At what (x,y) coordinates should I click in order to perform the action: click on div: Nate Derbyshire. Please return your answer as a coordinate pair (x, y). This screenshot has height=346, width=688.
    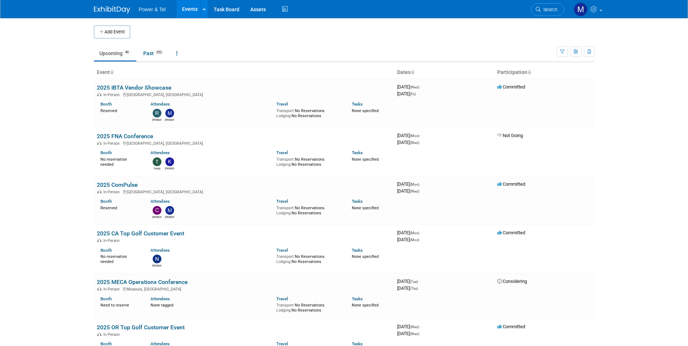
    Looking at the image, I should click on (157, 265).